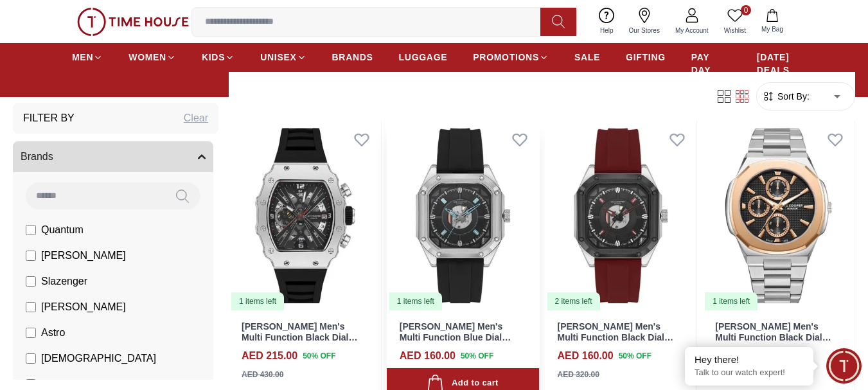 This screenshot has height=390, width=868. I want to click on a: Our Stores, so click(644, 21).